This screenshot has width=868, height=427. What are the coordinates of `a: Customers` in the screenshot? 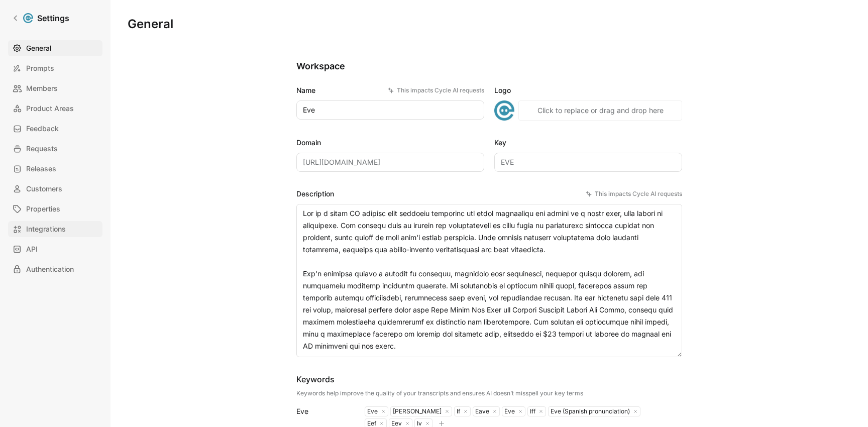 It's located at (55, 189).